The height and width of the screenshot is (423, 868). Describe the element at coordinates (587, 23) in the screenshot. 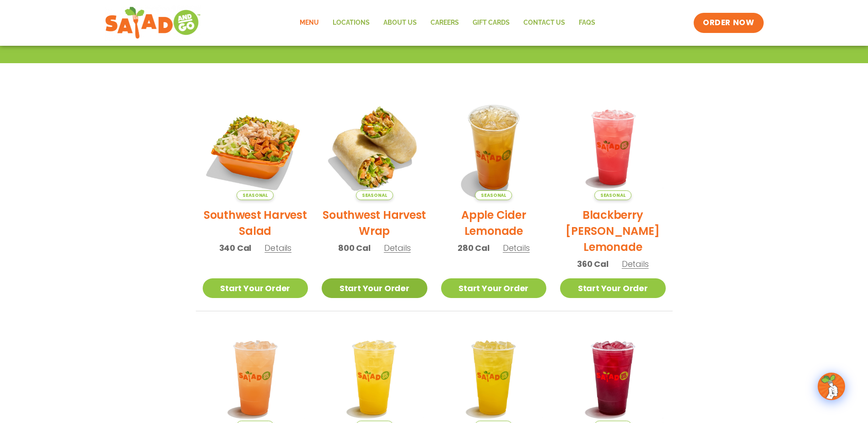

I see `a: FAQs` at that location.